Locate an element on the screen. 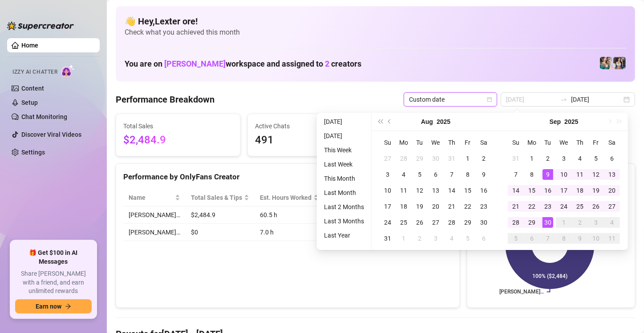  a: Home is located at coordinates (30, 45).